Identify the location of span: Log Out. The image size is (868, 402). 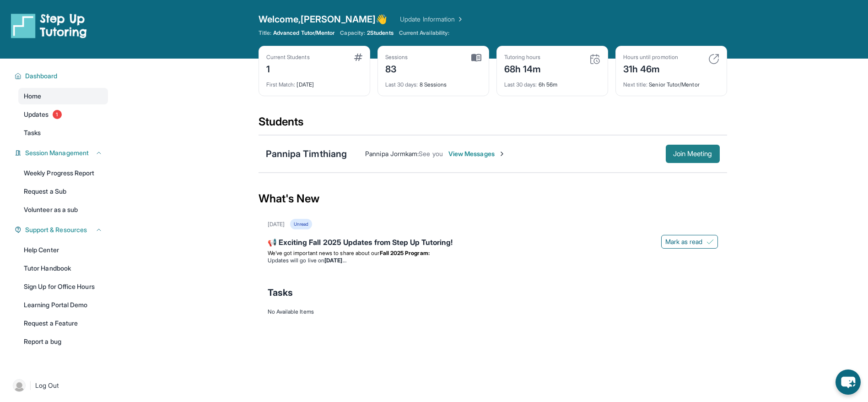
(47, 385).